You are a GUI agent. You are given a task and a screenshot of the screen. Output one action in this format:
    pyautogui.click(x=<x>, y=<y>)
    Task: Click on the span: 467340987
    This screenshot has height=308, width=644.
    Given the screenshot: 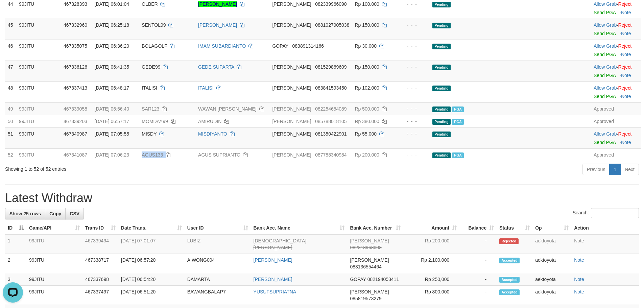 What is the action you would take?
    pyautogui.click(x=76, y=134)
    